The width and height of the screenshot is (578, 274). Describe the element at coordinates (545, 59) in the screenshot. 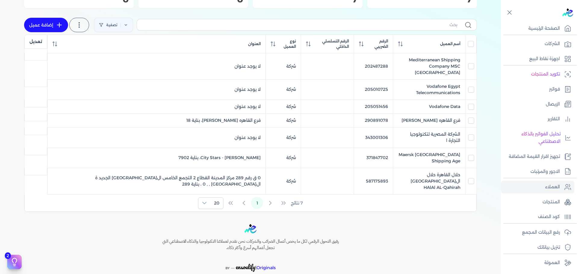

I see `p: اجهزة نقاط البيع` at that location.